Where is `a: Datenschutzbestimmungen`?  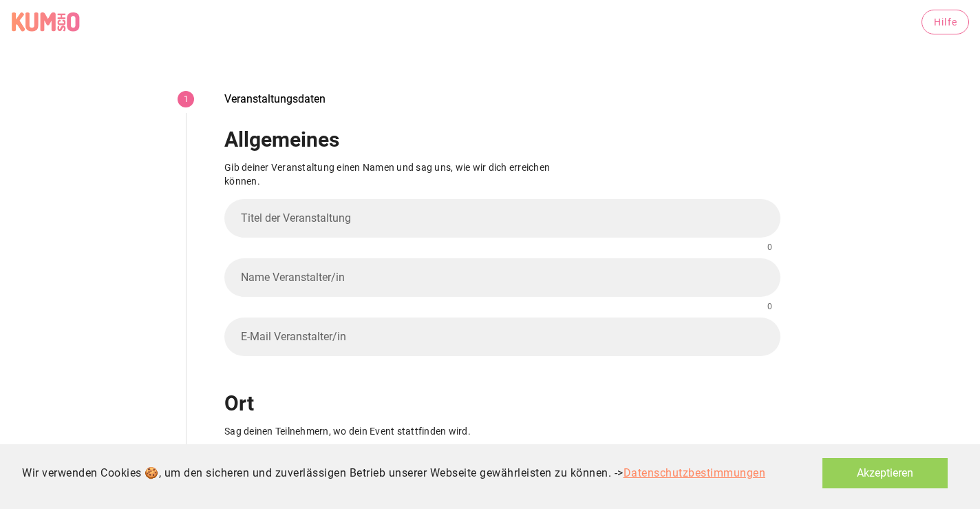
a: Datenschutzbestimmungen is located at coordinates (694, 473).